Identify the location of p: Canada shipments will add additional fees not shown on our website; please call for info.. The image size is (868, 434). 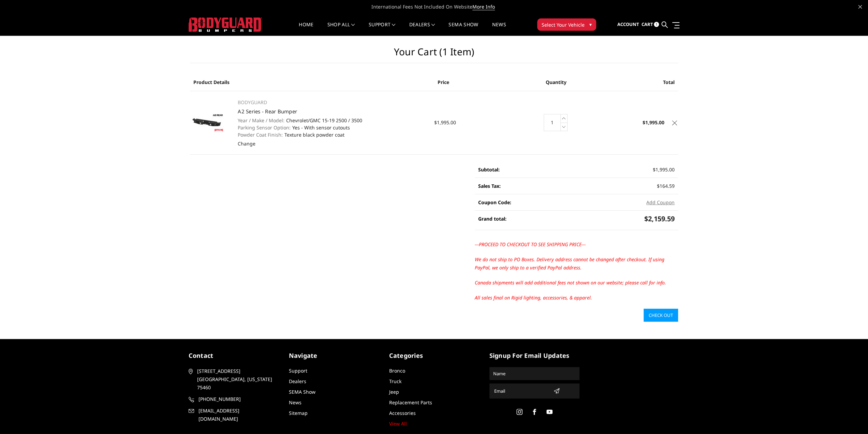
(576, 283).